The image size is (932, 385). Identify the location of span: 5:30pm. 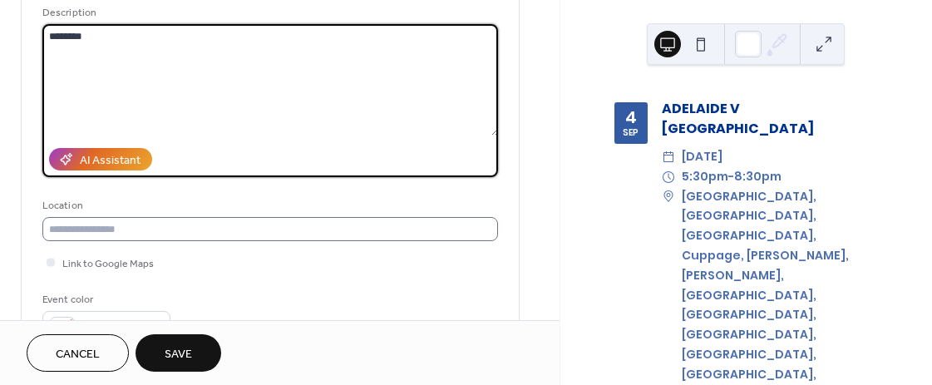
(705, 177).